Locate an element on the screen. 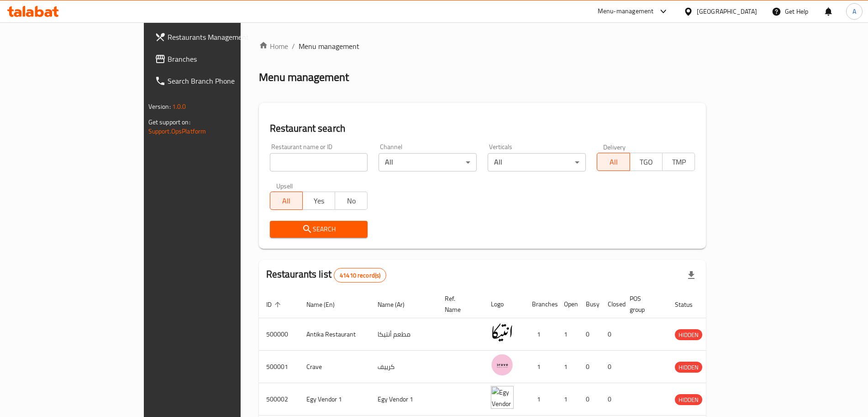  span: A is located at coordinates (855, 11).